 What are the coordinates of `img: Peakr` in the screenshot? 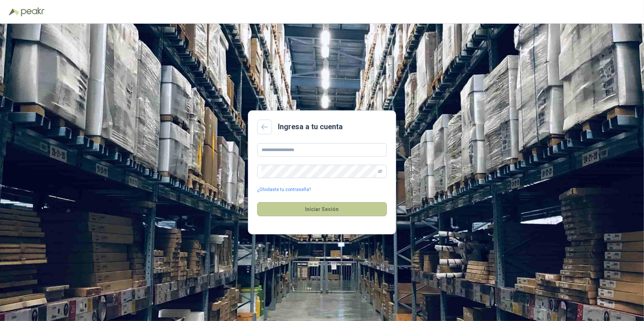 It's located at (33, 12).